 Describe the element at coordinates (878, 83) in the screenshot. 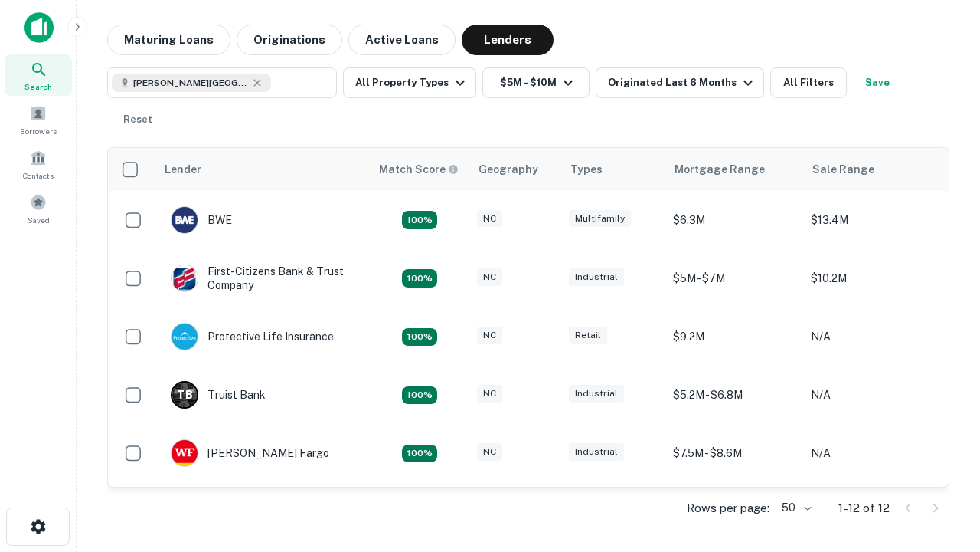

I see `button: Save your search to get updates of matches that match your search criteria.` at that location.